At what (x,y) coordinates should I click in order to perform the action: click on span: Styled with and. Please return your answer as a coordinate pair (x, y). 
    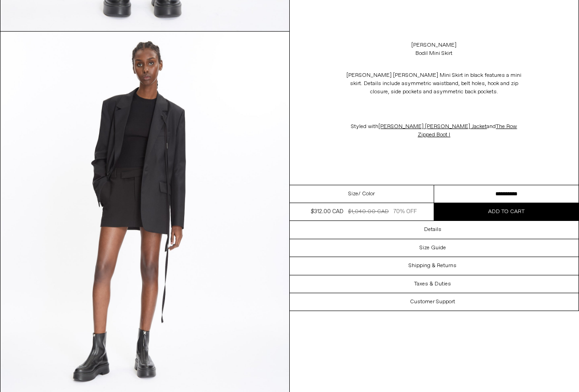
    Looking at the image, I should click on (434, 131).